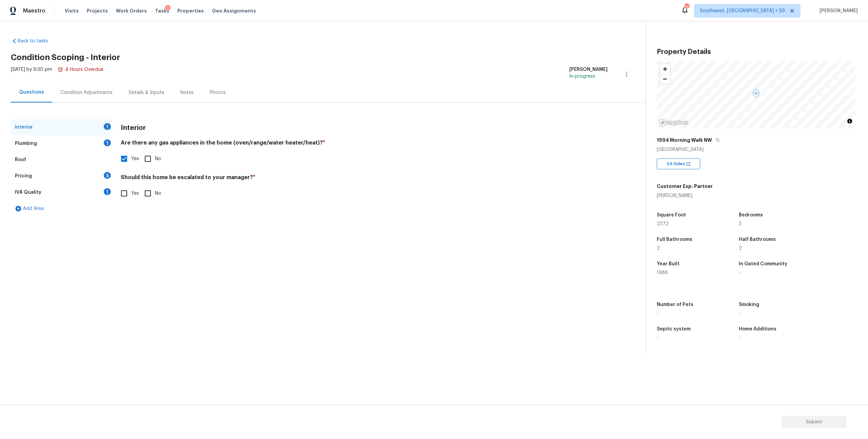 The height and width of the screenshot is (439, 868). Describe the element at coordinates (687, 7) in the screenshot. I see `div: 732` at that location.